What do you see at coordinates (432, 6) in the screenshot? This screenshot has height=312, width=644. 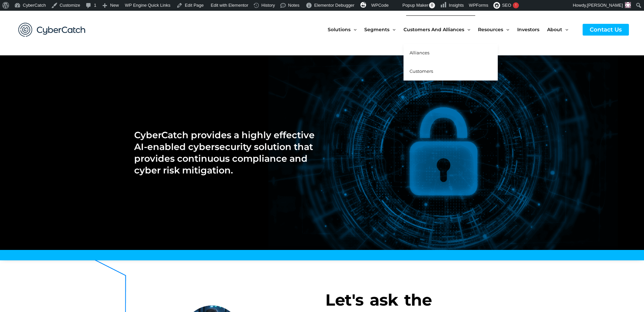 I see `span: 0` at bounding box center [432, 6].